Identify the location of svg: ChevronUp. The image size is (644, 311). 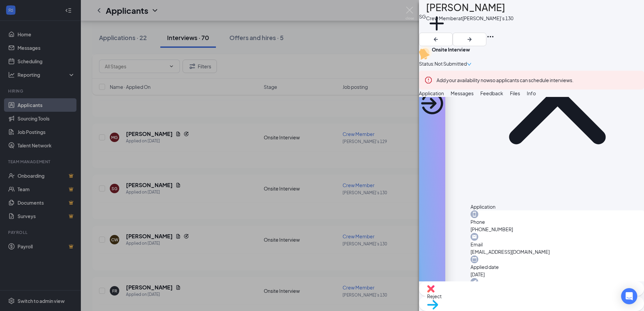
(557, 116).